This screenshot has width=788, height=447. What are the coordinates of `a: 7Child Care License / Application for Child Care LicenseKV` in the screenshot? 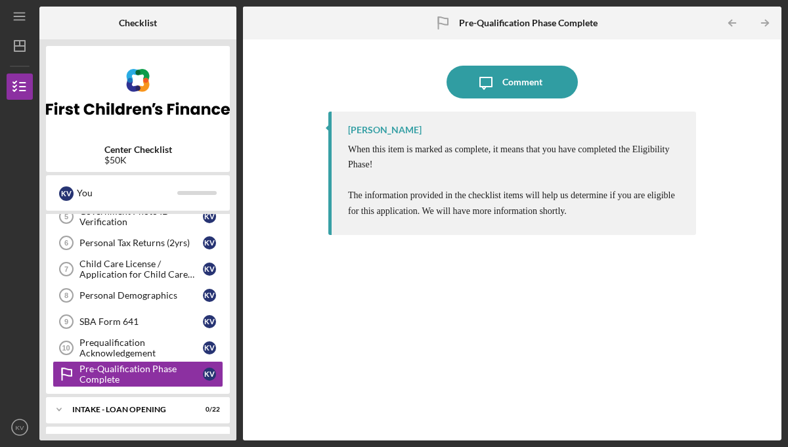 It's located at (138, 269).